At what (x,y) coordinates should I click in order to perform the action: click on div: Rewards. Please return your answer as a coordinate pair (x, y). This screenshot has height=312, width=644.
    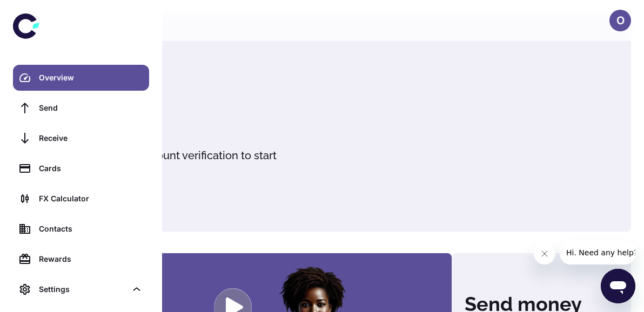
    Looking at the image, I should click on (90, 259).